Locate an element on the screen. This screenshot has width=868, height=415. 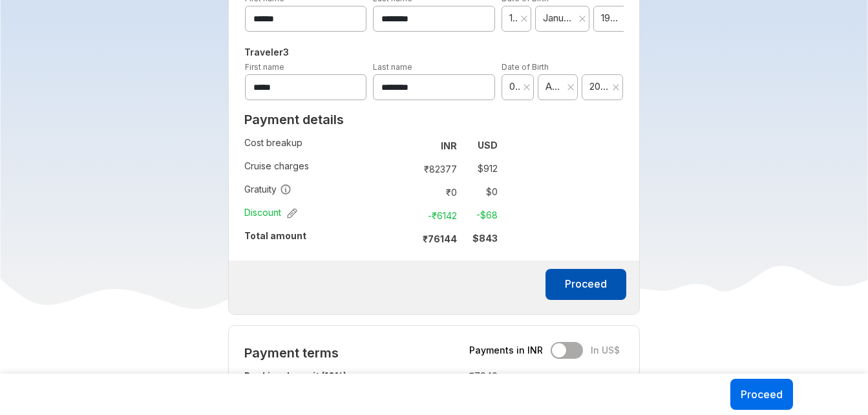
span: Payments in INR is located at coordinates (506, 350).